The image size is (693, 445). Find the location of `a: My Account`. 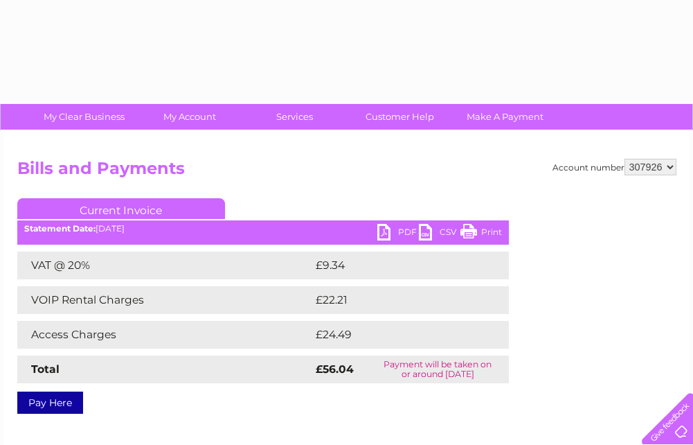

a: My Account is located at coordinates (189, 116).